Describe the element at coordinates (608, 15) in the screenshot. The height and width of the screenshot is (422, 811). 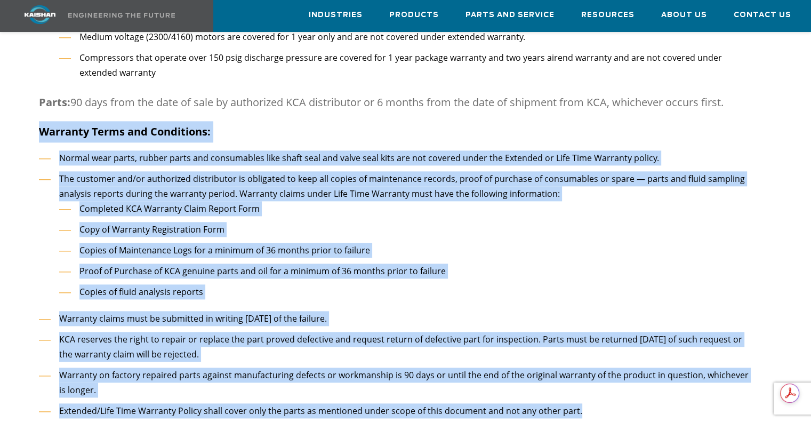
I see `a: Resources` at that location.